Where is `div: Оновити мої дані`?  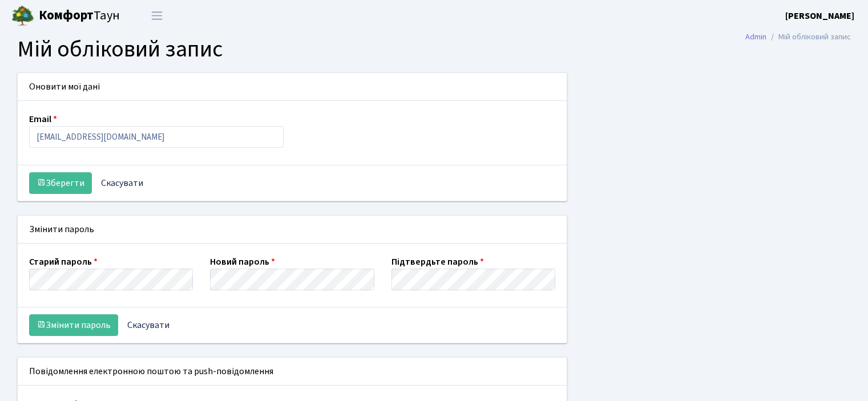 div: Оновити мої дані is located at coordinates (292, 86).